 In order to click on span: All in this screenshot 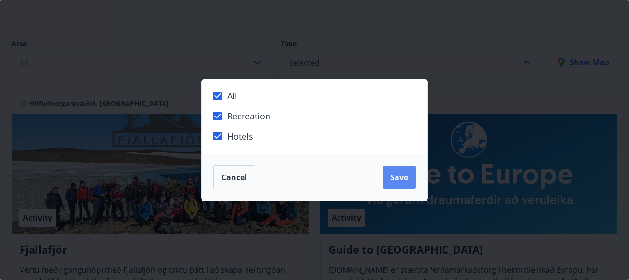, I will do `click(232, 96)`.